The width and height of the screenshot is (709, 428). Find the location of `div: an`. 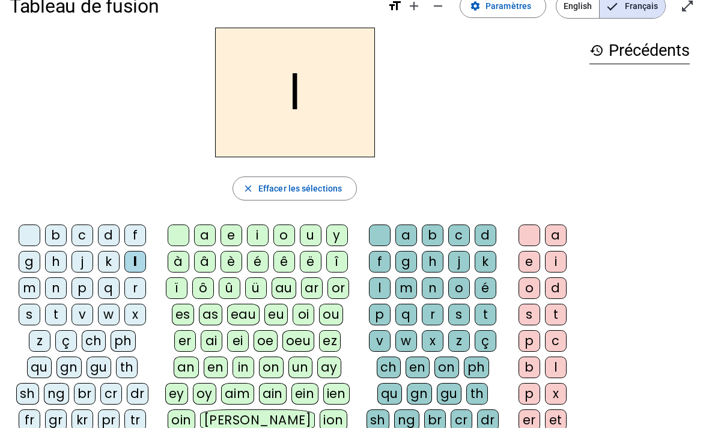

div: an is located at coordinates (186, 368).